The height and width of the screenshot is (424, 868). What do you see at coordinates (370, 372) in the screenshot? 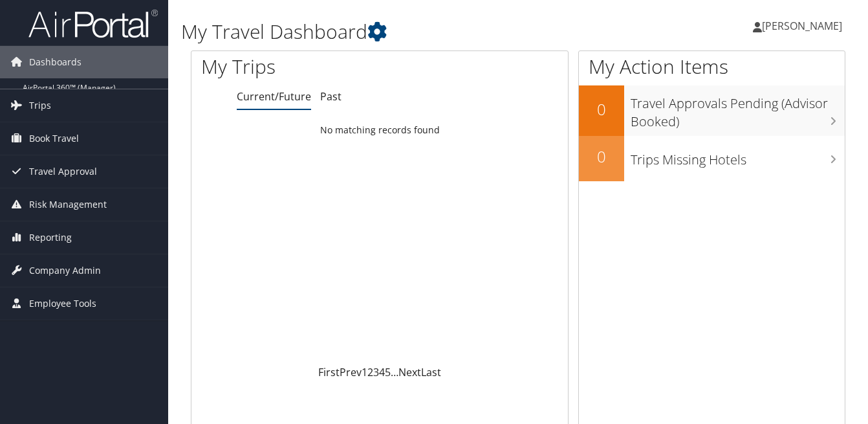
I see `a: 2` at bounding box center [370, 372].